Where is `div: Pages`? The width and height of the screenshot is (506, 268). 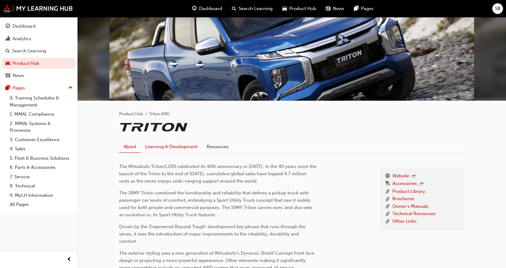
div: Pages is located at coordinates (19, 88).